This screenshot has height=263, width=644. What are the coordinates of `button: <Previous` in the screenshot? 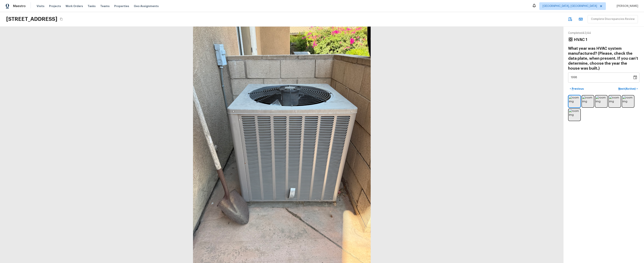 It's located at (576, 89).